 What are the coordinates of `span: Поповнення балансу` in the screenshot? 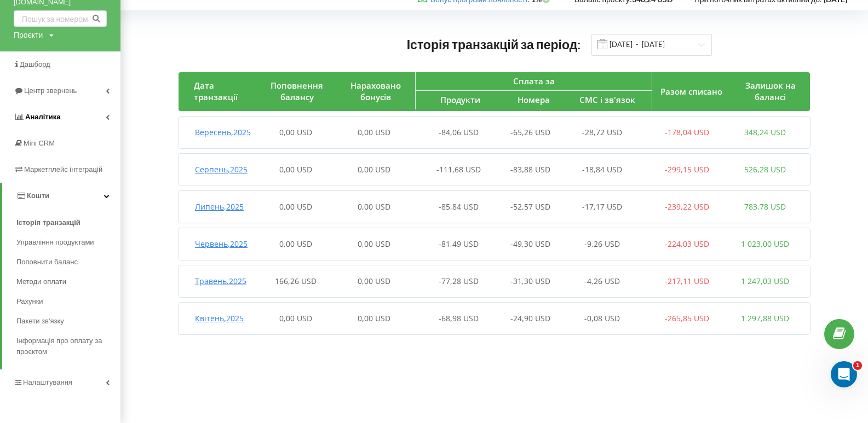 It's located at (297, 91).